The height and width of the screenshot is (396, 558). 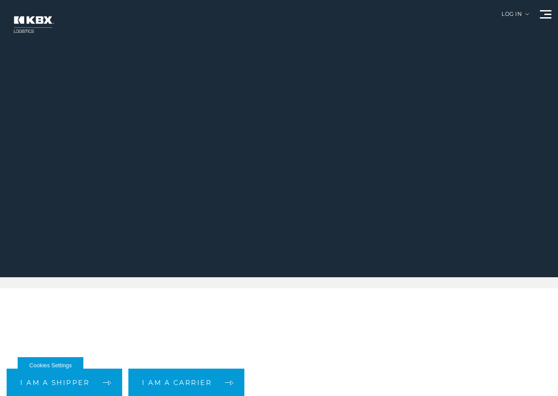 I want to click on span: I am a shipper, so click(x=55, y=382).